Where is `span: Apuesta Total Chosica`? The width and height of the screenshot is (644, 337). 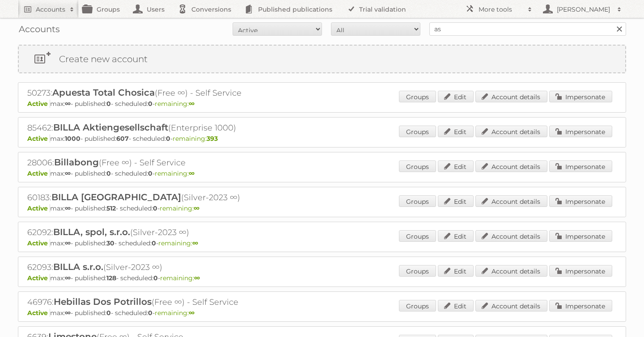
span: Apuesta Total Chosica is located at coordinates (103, 93).